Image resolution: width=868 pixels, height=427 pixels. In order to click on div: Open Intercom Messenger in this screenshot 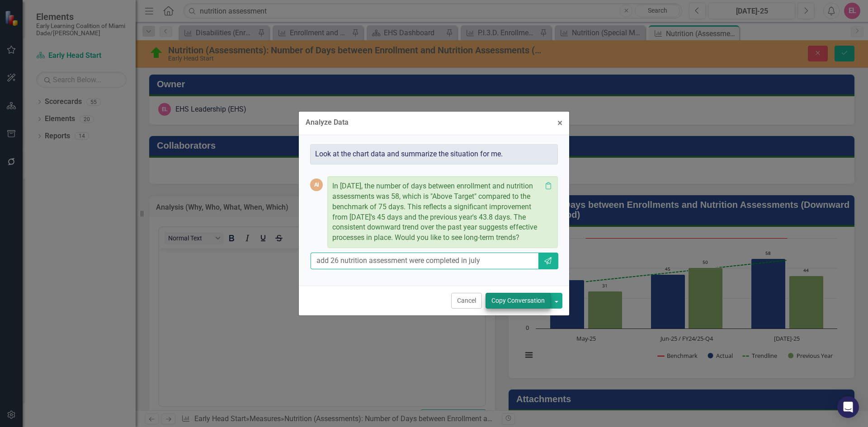, I will do `click(848, 407)`.